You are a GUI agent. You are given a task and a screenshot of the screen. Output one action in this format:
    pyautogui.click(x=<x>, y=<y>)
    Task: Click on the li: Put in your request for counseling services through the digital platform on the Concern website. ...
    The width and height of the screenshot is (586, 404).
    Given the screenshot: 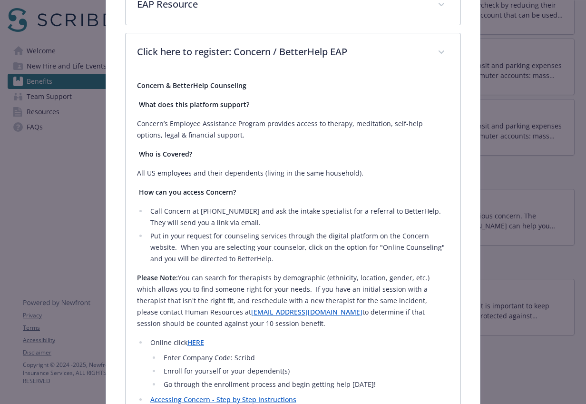 What is the action you would take?
    pyautogui.click(x=298, y=247)
    